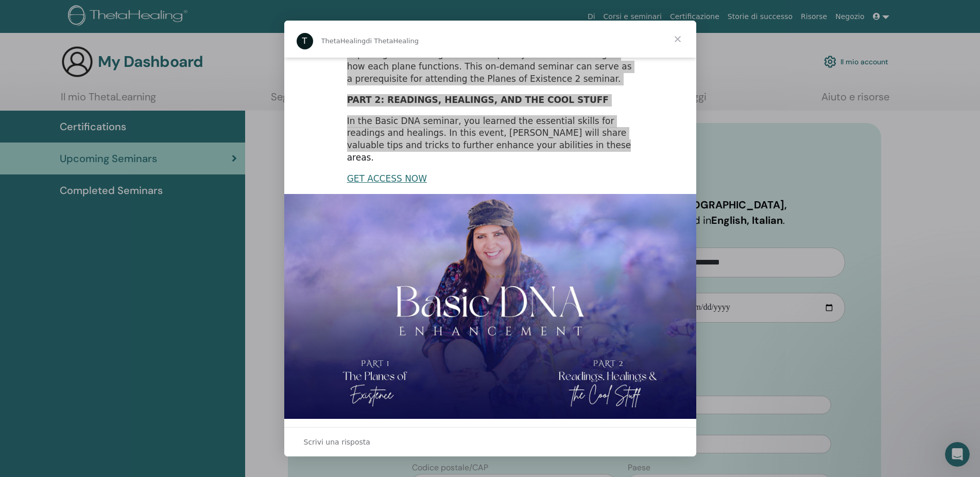 The width and height of the screenshot is (980, 477). What do you see at coordinates (490, 442) in the screenshot?
I see `div: Apri conversazione e rispondi` at bounding box center [490, 442].